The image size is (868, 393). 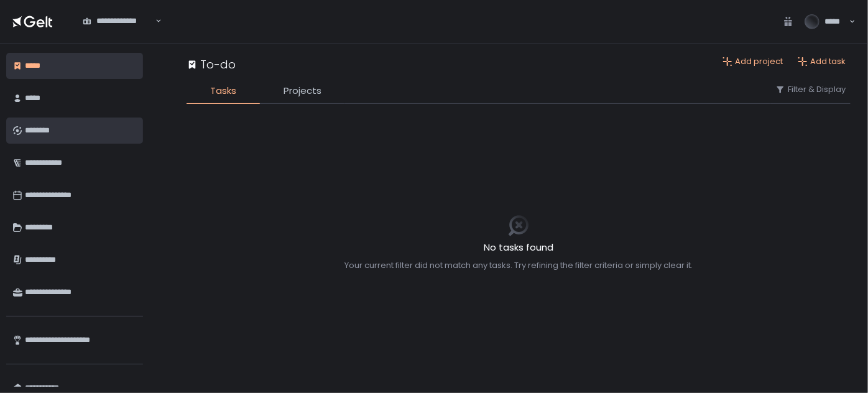 What do you see at coordinates (752, 61) in the screenshot?
I see `div: Add project` at bounding box center [752, 61].